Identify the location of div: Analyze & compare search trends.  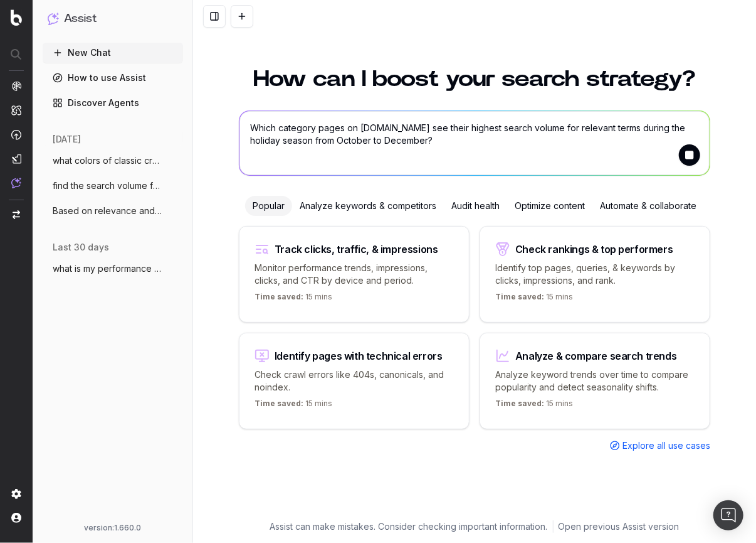
(597, 356).